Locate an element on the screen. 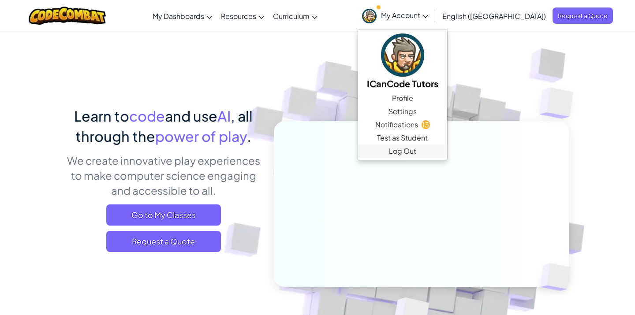 The image size is (635, 315). span: My Account is located at coordinates (404, 15).